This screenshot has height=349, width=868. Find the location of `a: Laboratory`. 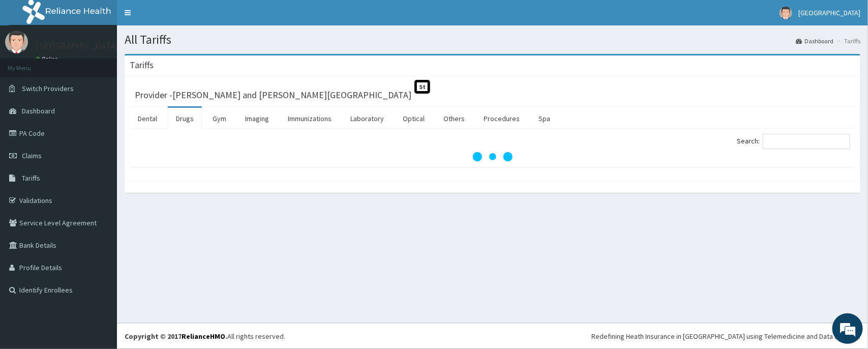

a: Laboratory is located at coordinates (367, 119).